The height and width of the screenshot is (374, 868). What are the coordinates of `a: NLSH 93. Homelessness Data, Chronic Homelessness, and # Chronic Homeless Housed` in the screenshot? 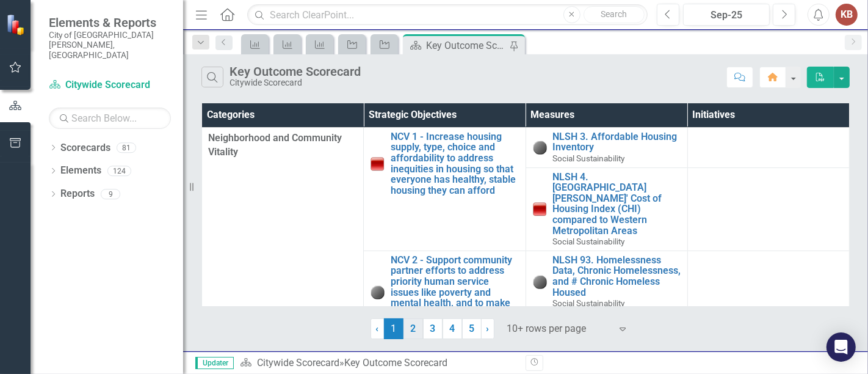 It's located at (617, 276).